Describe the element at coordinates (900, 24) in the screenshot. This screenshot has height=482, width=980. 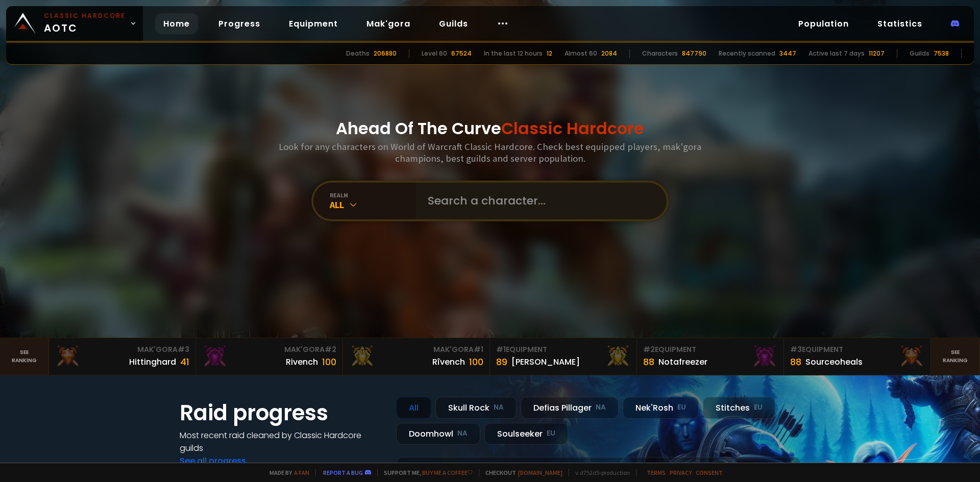
I see `a: Statistics` at that location.